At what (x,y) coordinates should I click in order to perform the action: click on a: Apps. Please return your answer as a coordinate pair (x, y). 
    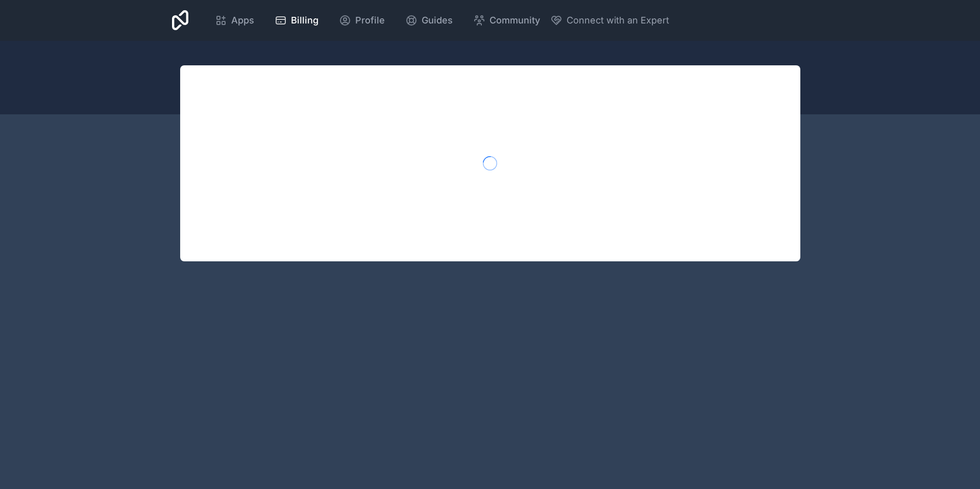
    Looking at the image, I should click on (234, 20).